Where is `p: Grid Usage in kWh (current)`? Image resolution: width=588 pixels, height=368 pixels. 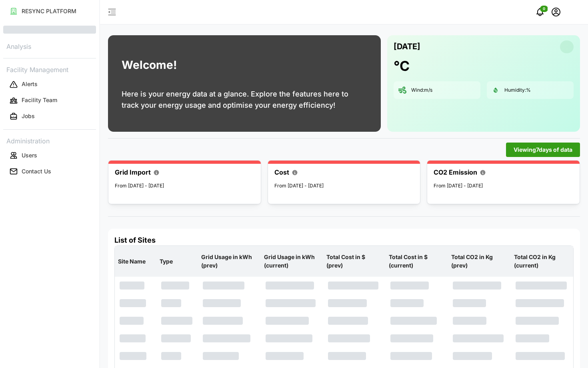
p: Grid Usage in kWh (current) is located at coordinates (292, 260).